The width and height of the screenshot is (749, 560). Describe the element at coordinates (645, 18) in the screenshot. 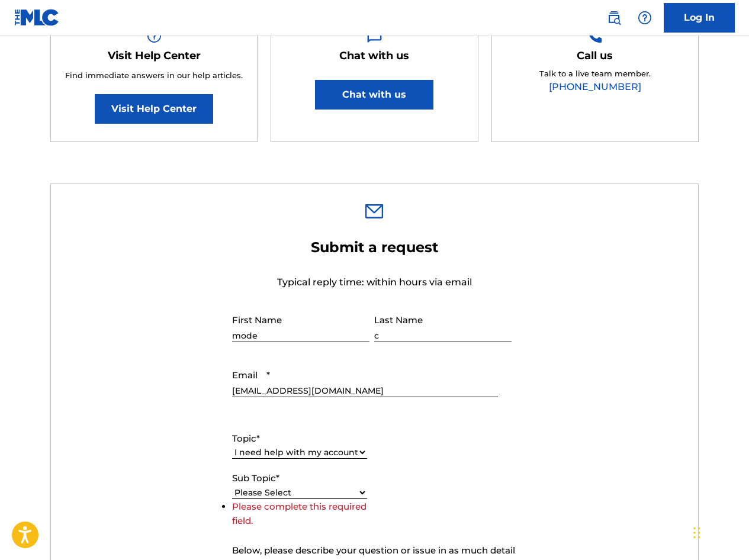

I see `img: help` at that location.